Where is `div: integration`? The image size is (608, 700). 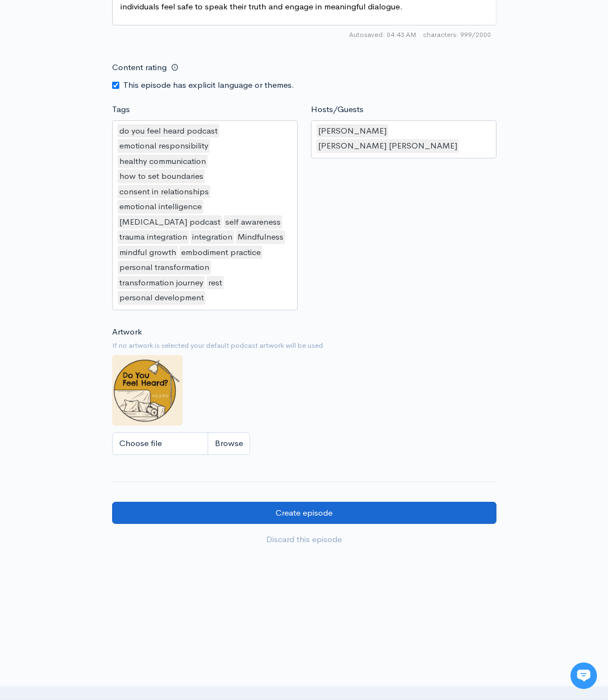
div: integration is located at coordinates (212, 237).